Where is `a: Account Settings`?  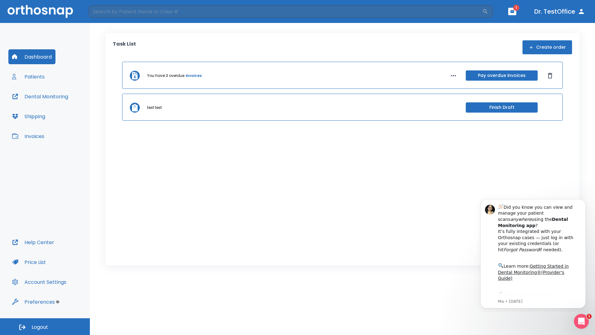 a: Account Settings is located at coordinates (39, 282).